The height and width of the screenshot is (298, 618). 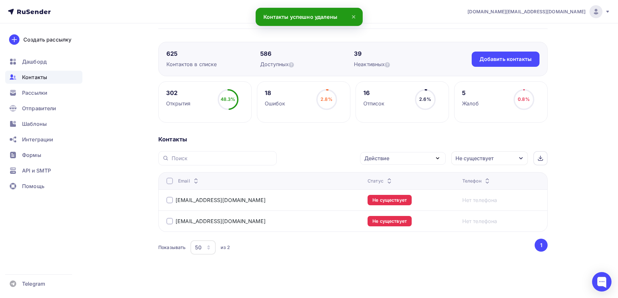 I want to click on div: Телефон, so click(x=477, y=181).